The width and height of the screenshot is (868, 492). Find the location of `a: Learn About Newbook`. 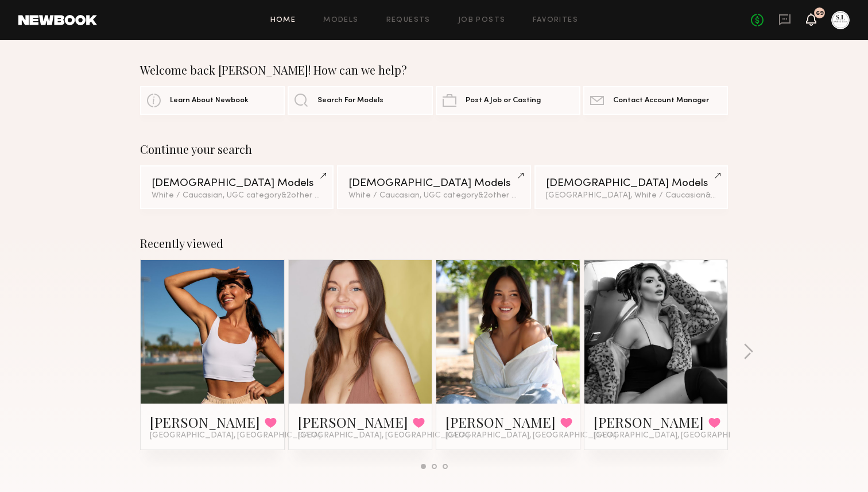

a: Learn About Newbook is located at coordinates (212, 101).